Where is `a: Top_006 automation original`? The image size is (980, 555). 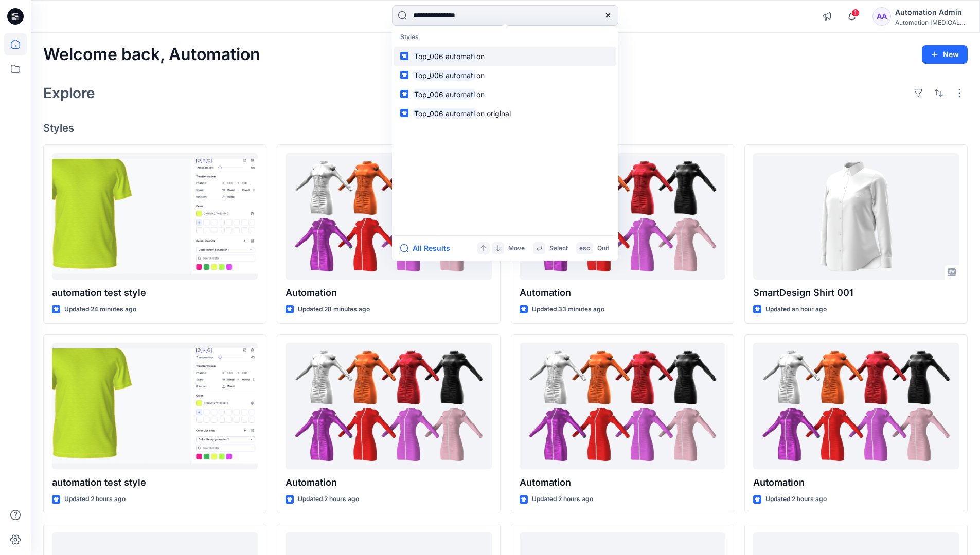
a: Top_006 automation original is located at coordinates (505, 113).